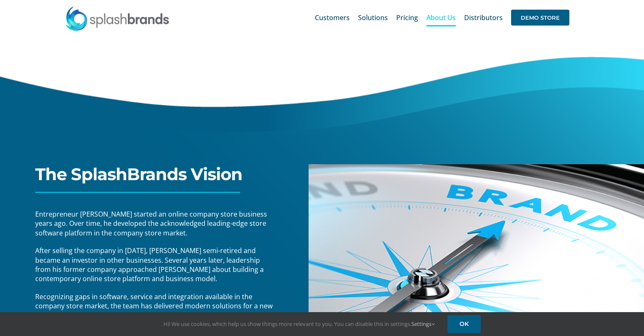 This screenshot has height=336, width=644. Describe the element at coordinates (139, 174) in the screenshot. I see `span: The SplashBrands Vision` at that location.